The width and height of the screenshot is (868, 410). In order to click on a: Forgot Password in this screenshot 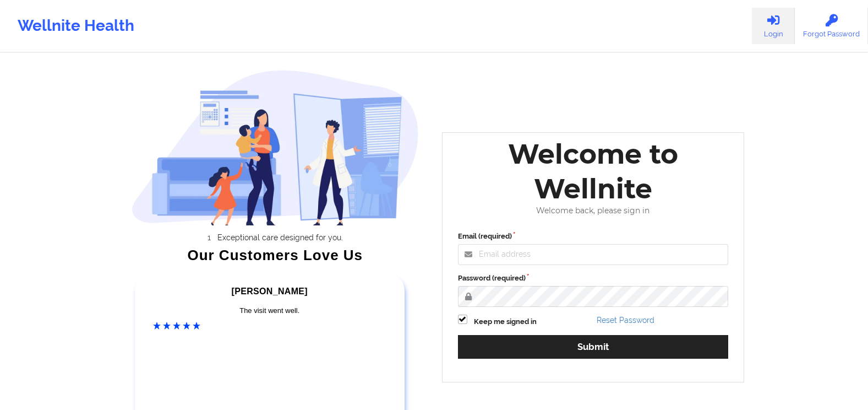, I will do `click(831, 26)`.